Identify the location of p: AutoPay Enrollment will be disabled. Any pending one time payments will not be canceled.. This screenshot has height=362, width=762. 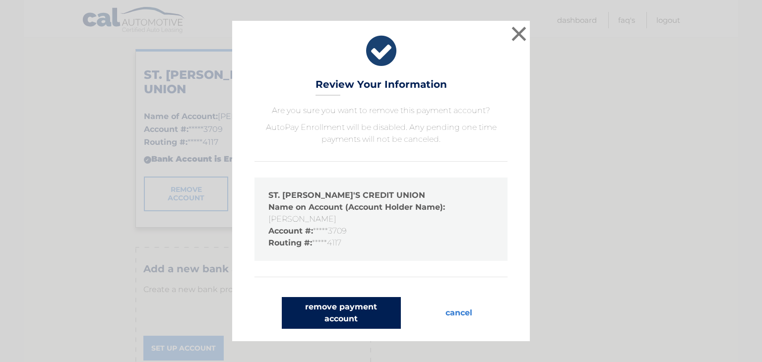
(381, 133).